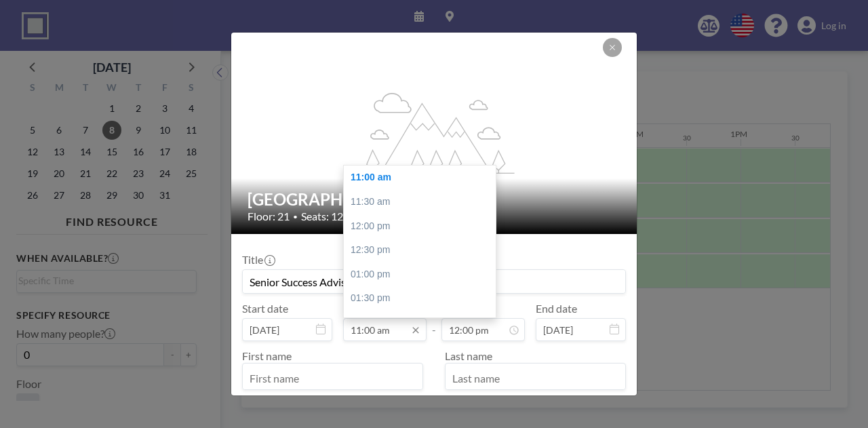  What do you see at coordinates (435, 132) in the screenshot?
I see `g: flex-grow: 1.2;` at bounding box center [435, 132].